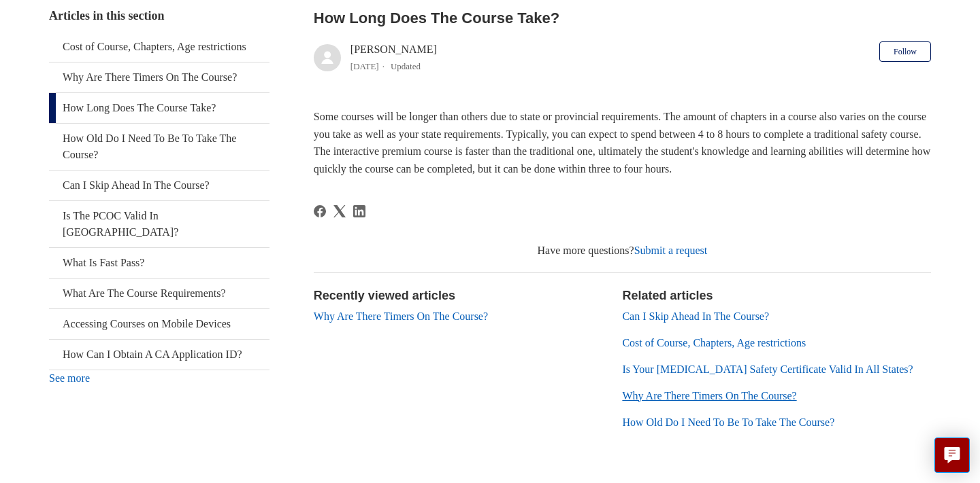 Image resolution: width=980 pixels, height=483 pixels. I want to click on h2: Recently viewed articles, so click(461, 296).